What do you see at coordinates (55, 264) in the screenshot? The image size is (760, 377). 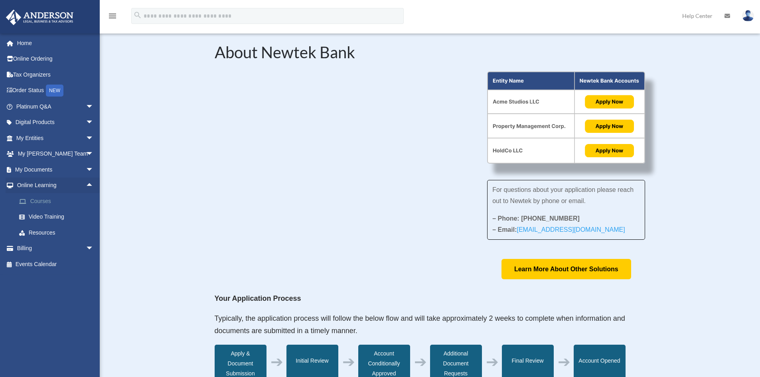 I see `a: Events Calendar` at bounding box center [55, 264].